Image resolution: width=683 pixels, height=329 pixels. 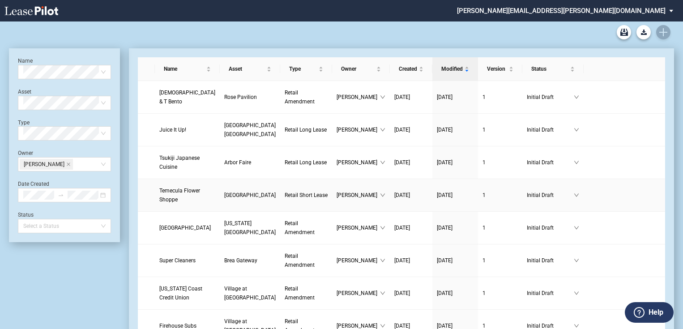 What do you see at coordinates (649, 312) in the screenshot?
I see `button: Help` at bounding box center [649, 312].